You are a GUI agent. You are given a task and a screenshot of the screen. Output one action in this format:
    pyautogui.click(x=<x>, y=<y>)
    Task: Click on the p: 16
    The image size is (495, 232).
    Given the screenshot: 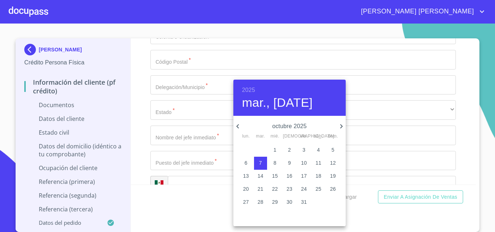 What is the action you would take?
    pyautogui.click(x=290, y=176)
    